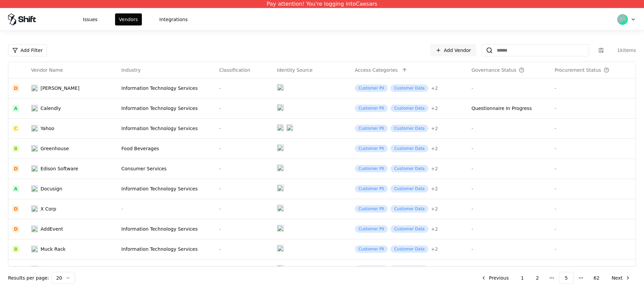  I want to click on div: Calendly, so click(51, 108).